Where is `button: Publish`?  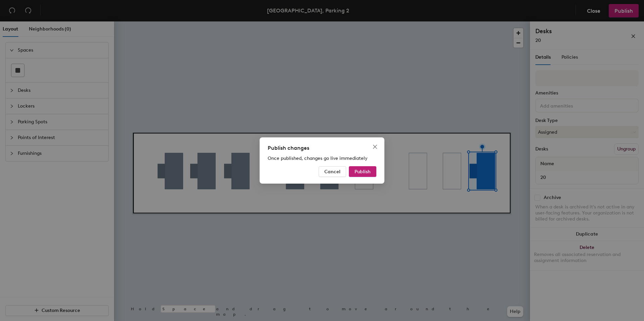
button: Publish is located at coordinates (363, 172).